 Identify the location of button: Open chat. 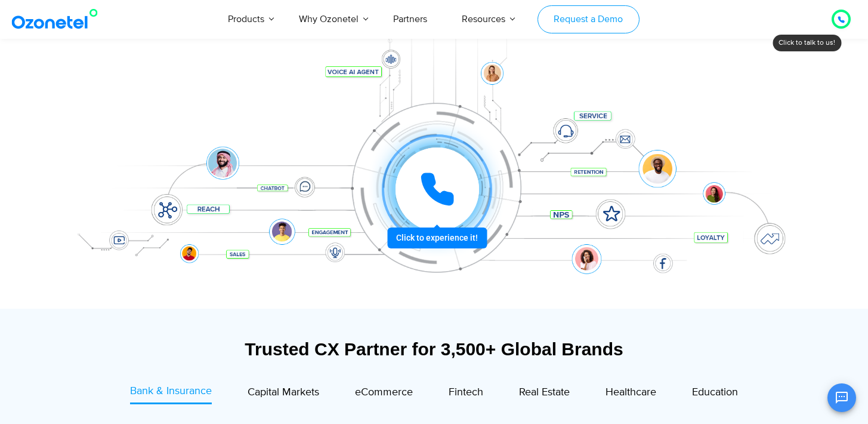
(841, 397).